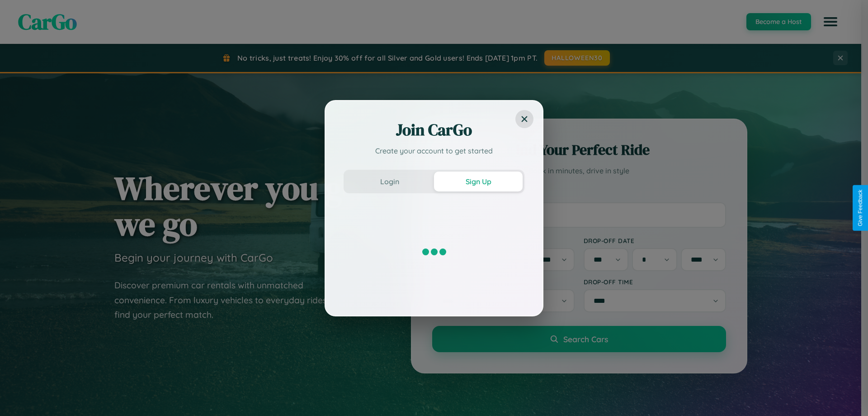  Describe the element at coordinates (434, 130) in the screenshot. I see `h2: Join CarGo` at that location.